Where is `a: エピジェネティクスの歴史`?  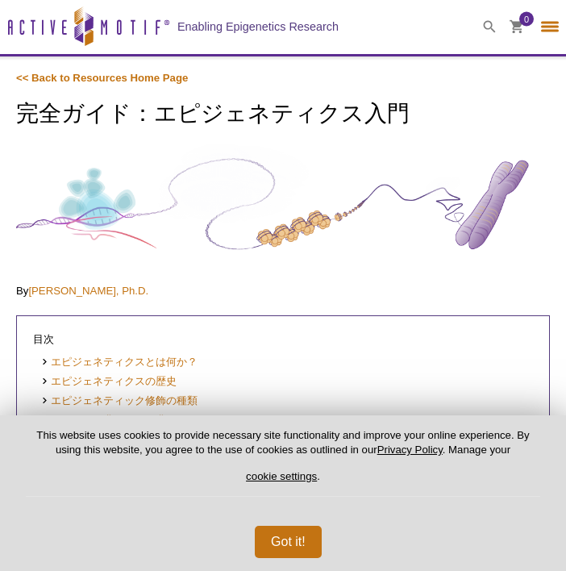 a: エピジェネティクスの歴史 is located at coordinates (109, 381).